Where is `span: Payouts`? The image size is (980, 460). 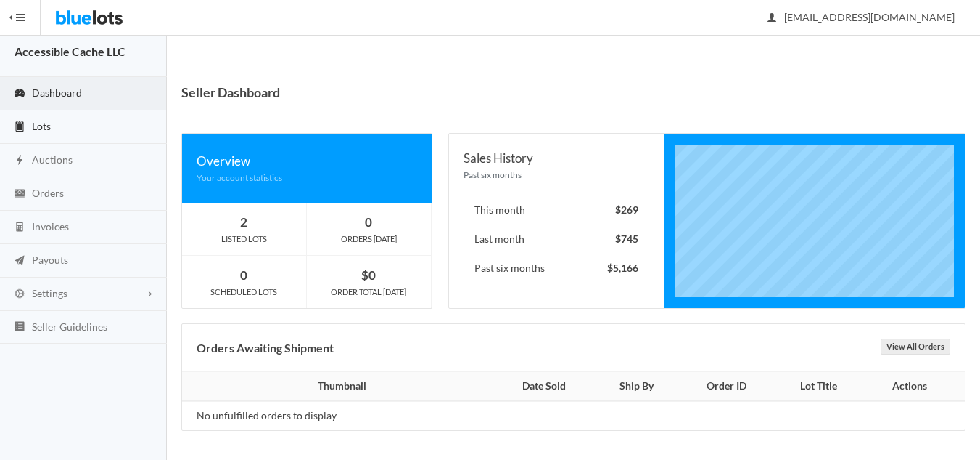 span: Payouts is located at coordinates (50, 260).